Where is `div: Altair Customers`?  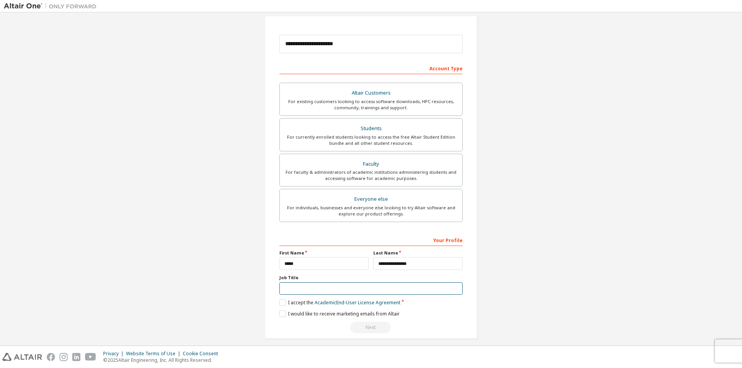 div: Altair Customers is located at coordinates (371, 93).